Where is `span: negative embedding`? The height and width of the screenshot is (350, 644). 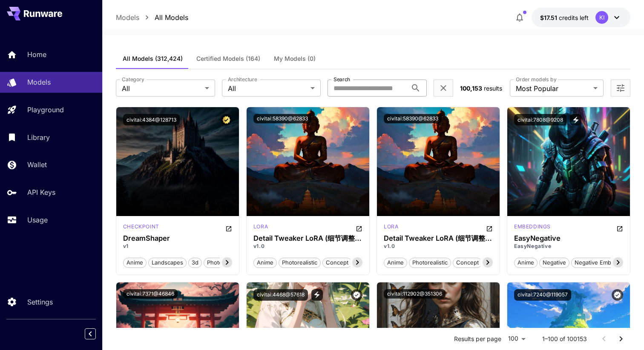
span: negative embedding is located at coordinates (602, 263).